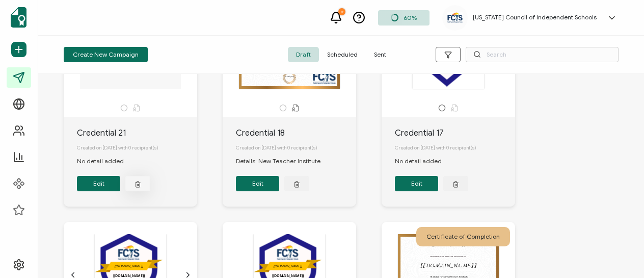  What do you see at coordinates (463, 237) in the screenshot?
I see `div: Certificate of Completion` at bounding box center [463, 237].